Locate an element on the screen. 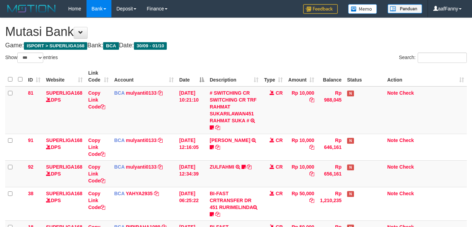  a: Copy ZULFAHMI to clipboard is located at coordinates (249, 167).